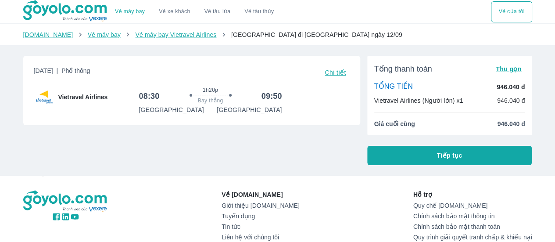 Image resolution: width=555 pixels, height=242 pixels. What do you see at coordinates (75, 71) in the screenshot?
I see `span: Phổ thông` at bounding box center [75, 71].